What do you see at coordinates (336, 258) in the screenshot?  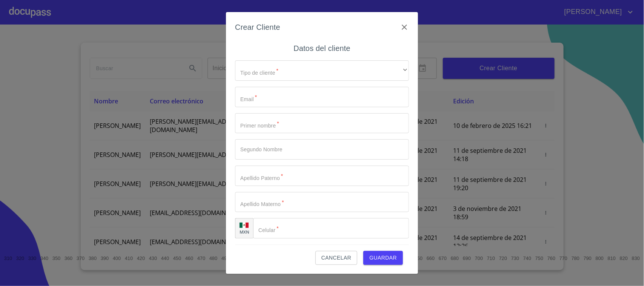 I see `span: Cancelar` at bounding box center [336, 258].